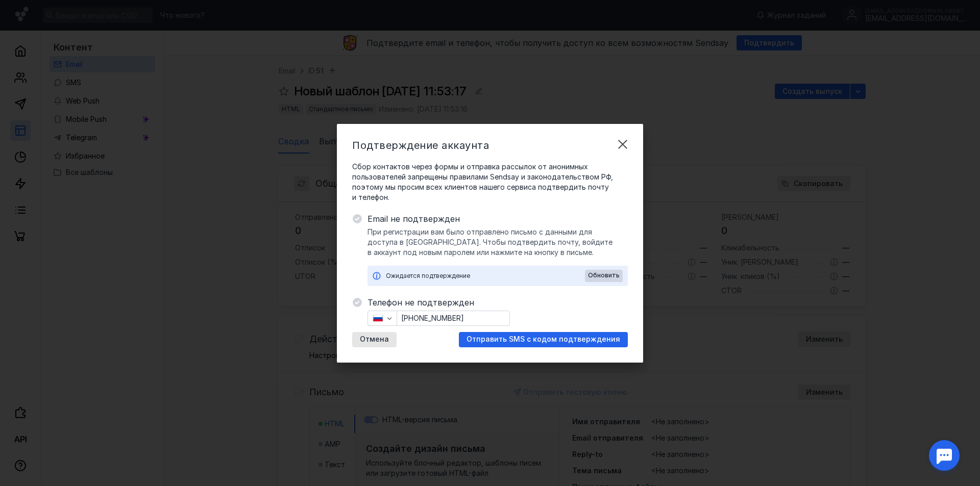 The image size is (980, 486). Describe the element at coordinates (421, 145) in the screenshot. I see `span: Подтверждение аккаунта` at that location.